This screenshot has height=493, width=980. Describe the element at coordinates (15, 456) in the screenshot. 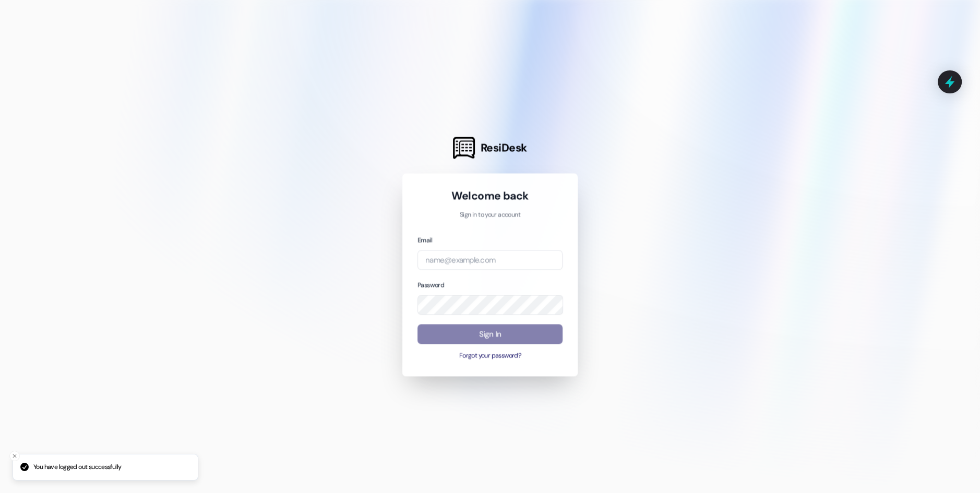

I see `button: Close toast` at that location.